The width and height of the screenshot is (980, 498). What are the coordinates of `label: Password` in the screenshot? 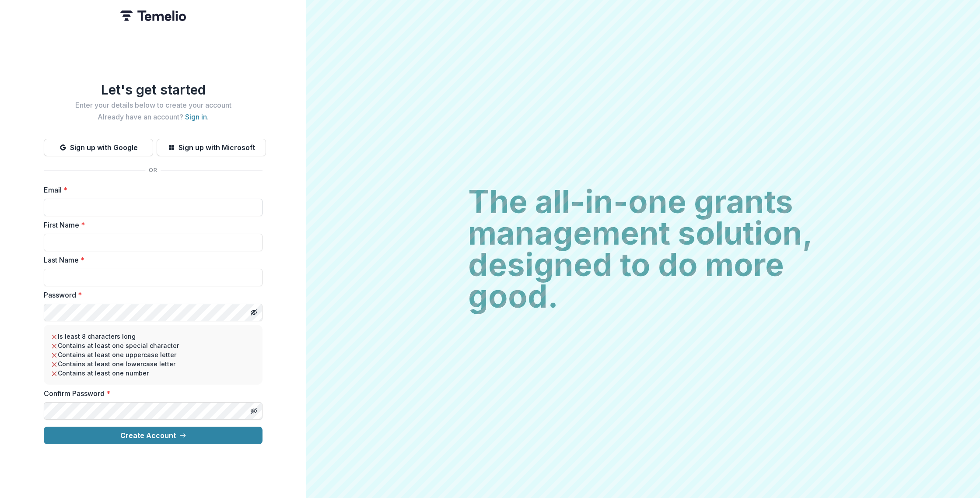 It's located at (151, 295).